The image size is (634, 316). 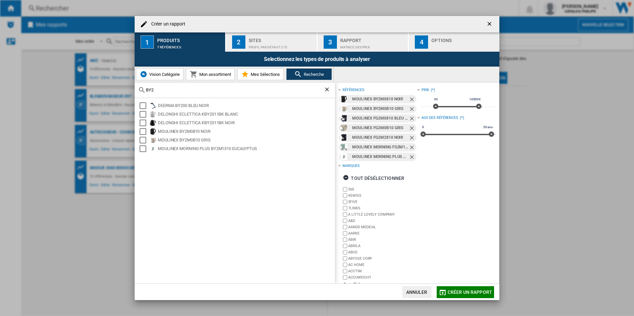 I want to click on label: A&D, so click(x=382, y=221).